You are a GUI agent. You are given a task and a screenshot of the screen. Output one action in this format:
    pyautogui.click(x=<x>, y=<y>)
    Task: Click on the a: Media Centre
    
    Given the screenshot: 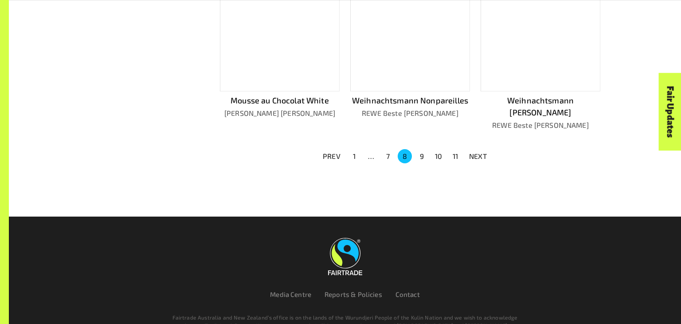 What is the action you would take?
    pyautogui.click(x=291, y=294)
    